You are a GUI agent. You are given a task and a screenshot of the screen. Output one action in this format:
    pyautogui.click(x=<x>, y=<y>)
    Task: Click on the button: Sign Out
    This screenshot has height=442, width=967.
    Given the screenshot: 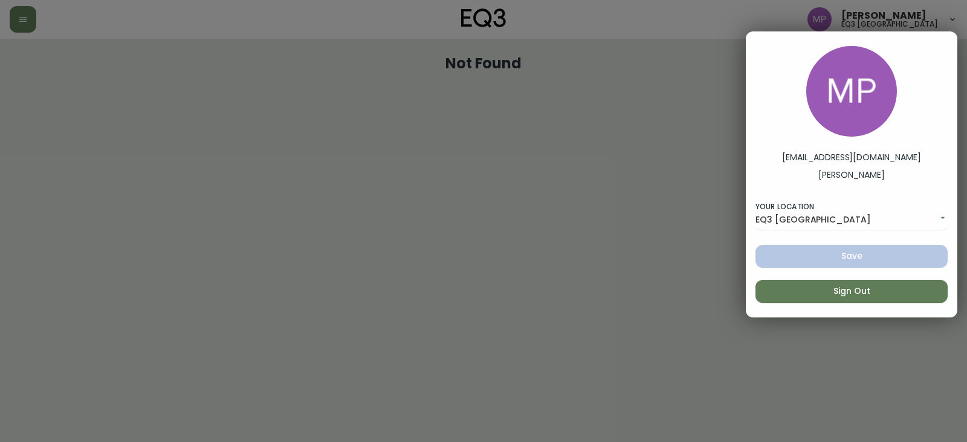 What is the action you would take?
    pyautogui.click(x=851, y=291)
    